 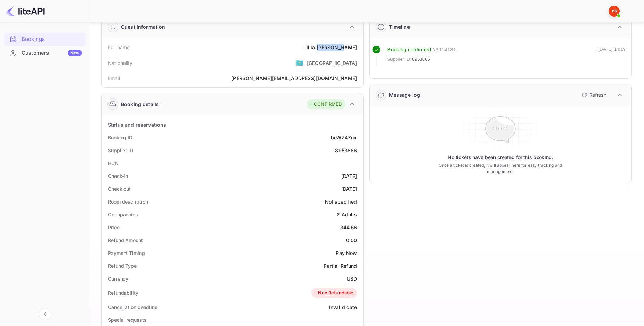 I want to click on div: Cancellation deadline, so click(x=133, y=307).